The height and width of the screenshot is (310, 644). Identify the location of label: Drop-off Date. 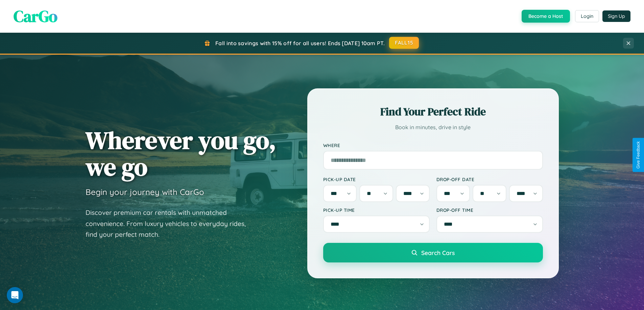
(489, 179).